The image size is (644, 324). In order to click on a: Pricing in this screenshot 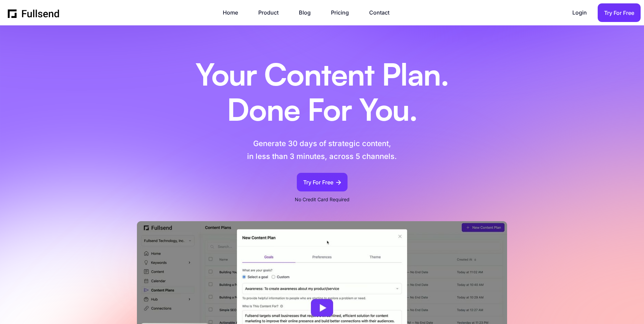, I will do `click(343, 12)`.